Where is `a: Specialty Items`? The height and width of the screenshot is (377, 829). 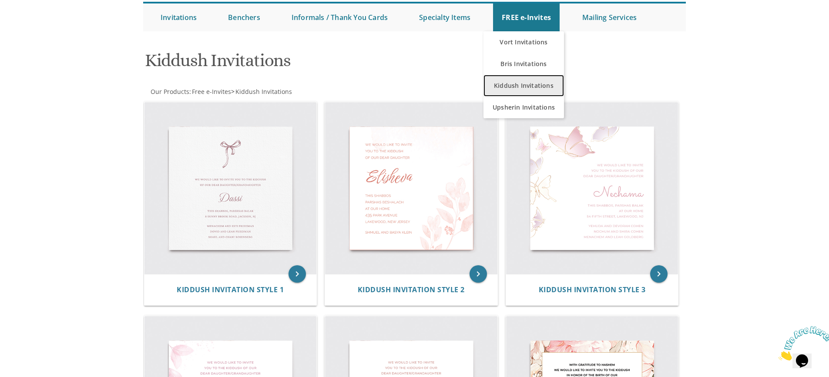 a: Specialty Items is located at coordinates (445, 17).